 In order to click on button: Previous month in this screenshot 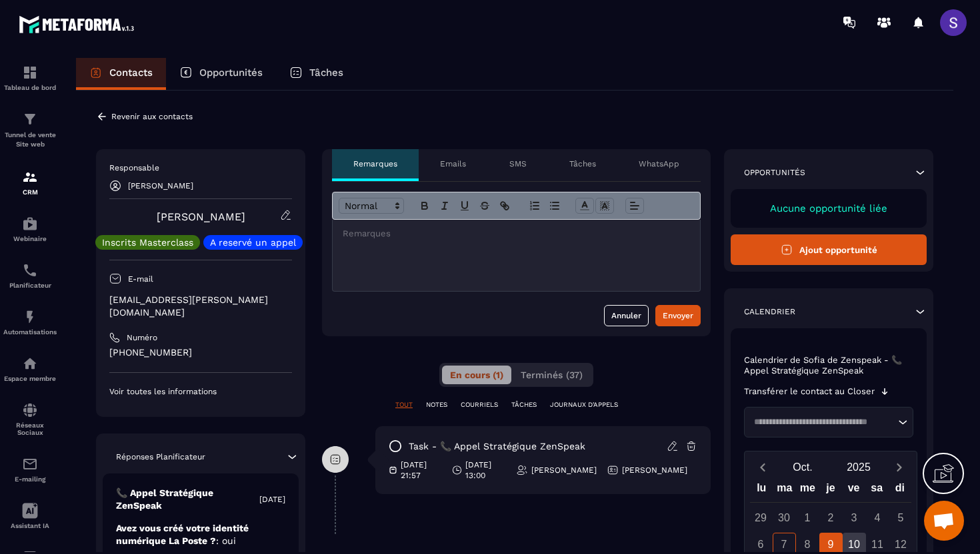, I will do `click(762, 467)`.